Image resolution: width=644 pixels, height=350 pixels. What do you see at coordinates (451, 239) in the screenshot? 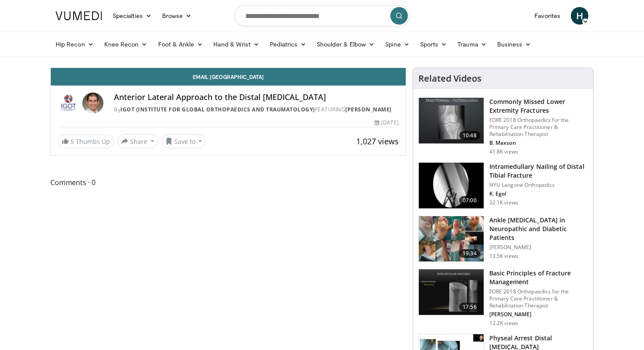
I see `img: 553c0fcc-025f-46a8-abd3-2bc504dbb95e.150x105_q85_crop-smart_upscale.jpg` at bounding box center [451, 239].